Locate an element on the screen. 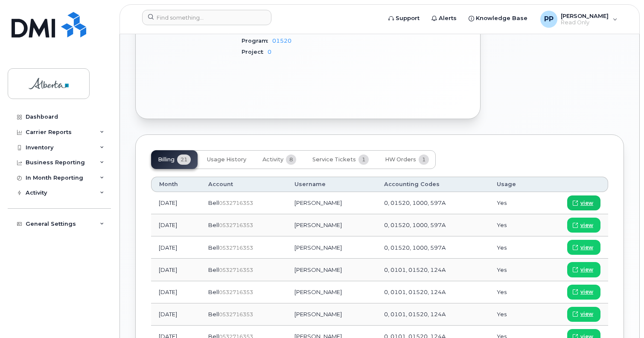 This screenshot has height=338, width=644. span: Activity is located at coordinates (273, 160).